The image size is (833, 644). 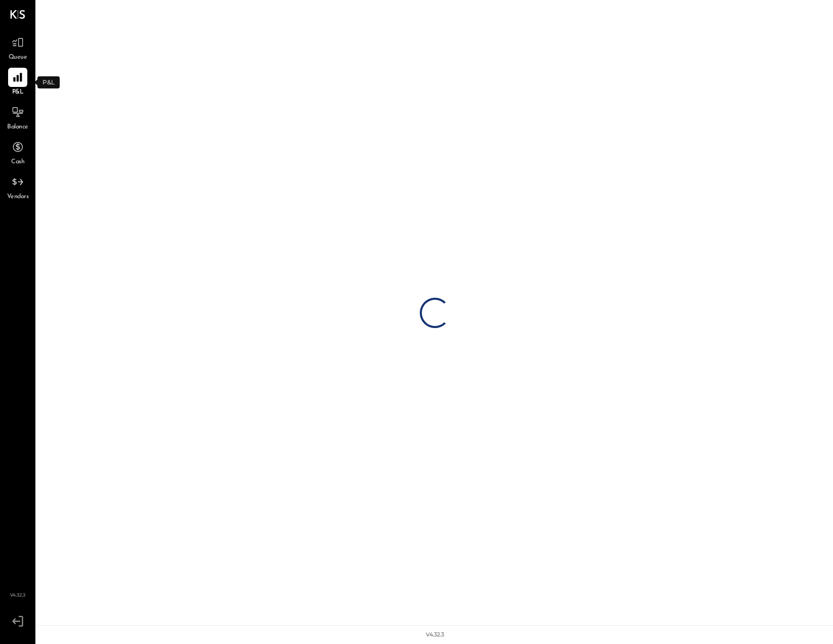 What do you see at coordinates (18, 82) in the screenshot?
I see `a: P&L` at bounding box center [18, 82].